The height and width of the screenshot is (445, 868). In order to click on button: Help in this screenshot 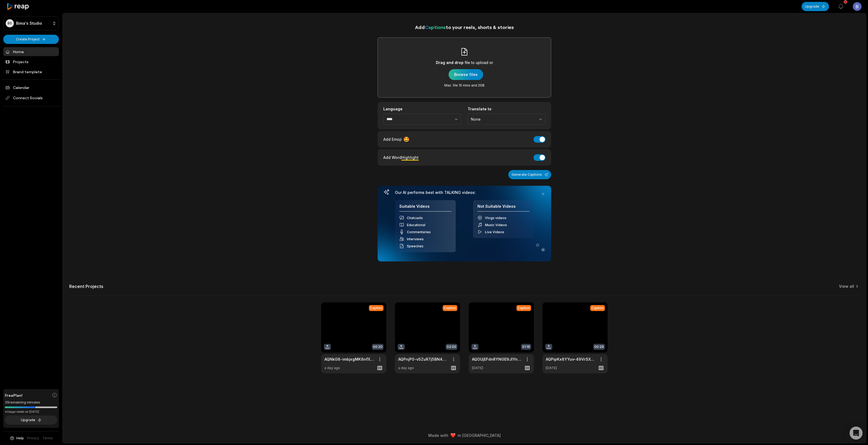, I will do `click(16, 438)`.